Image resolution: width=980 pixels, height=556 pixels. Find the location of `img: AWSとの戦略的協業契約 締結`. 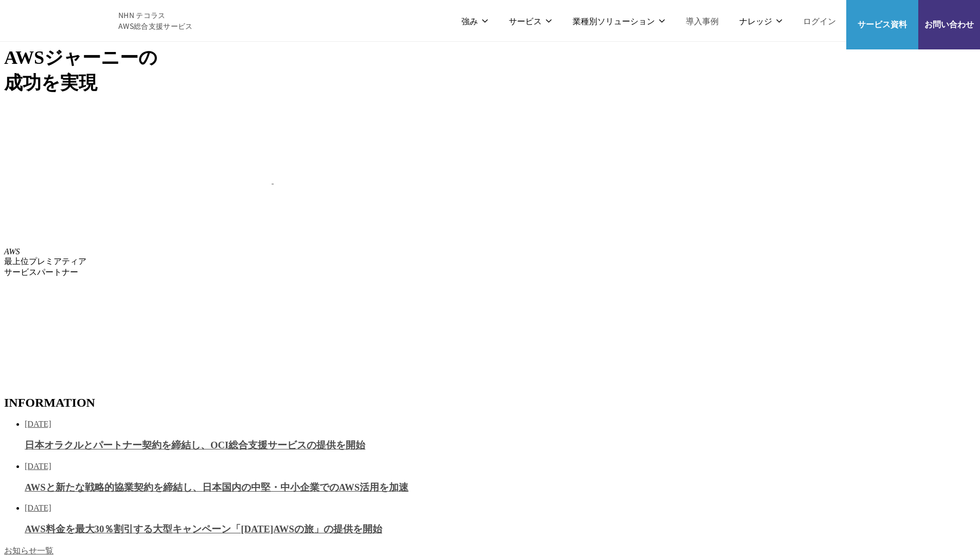

img: AWSとの戦略的協業契約 締結 is located at coordinates (138, 147).